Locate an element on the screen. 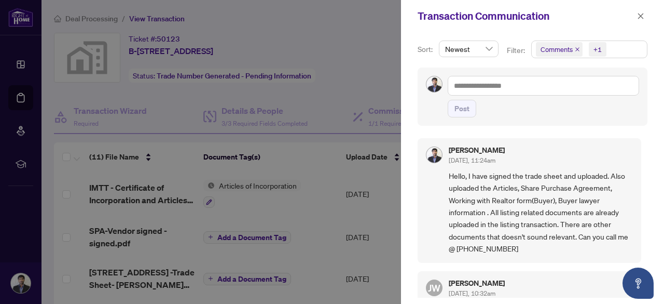 Image resolution: width=664 pixels, height=304 pixels. div: Transaction Communication is located at coordinates (526, 16).